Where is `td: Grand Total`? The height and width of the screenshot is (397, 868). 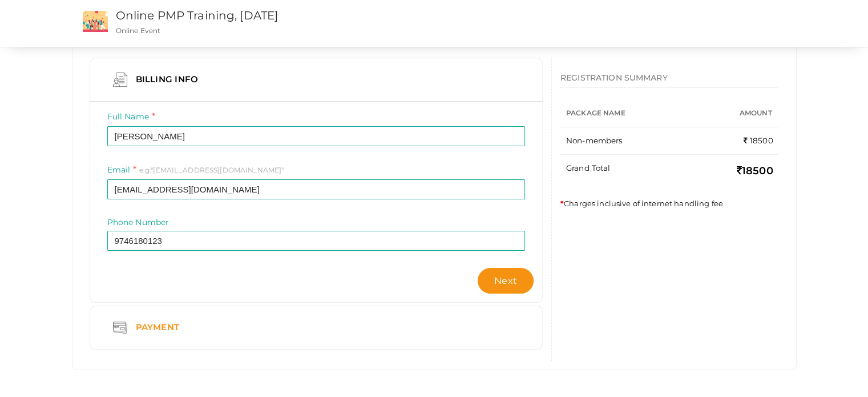 td: Grand Total is located at coordinates (637, 170).